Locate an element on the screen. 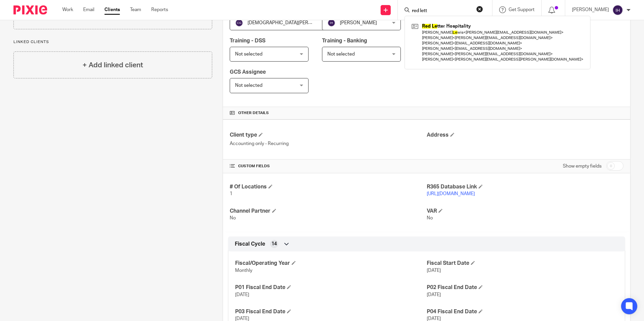 The image size is (644, 321). h4: P03 Fiscal End Date is located at coordinates (331, 312).